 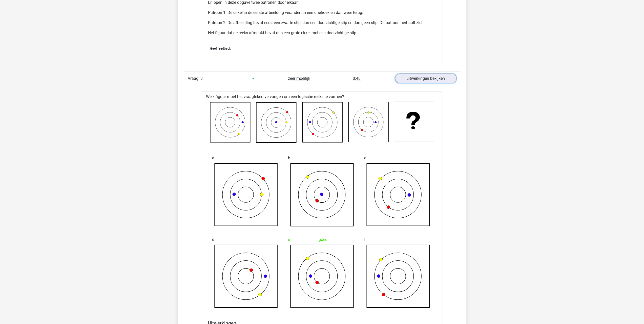 I want to click on span: c, so click(x=365, y=158).